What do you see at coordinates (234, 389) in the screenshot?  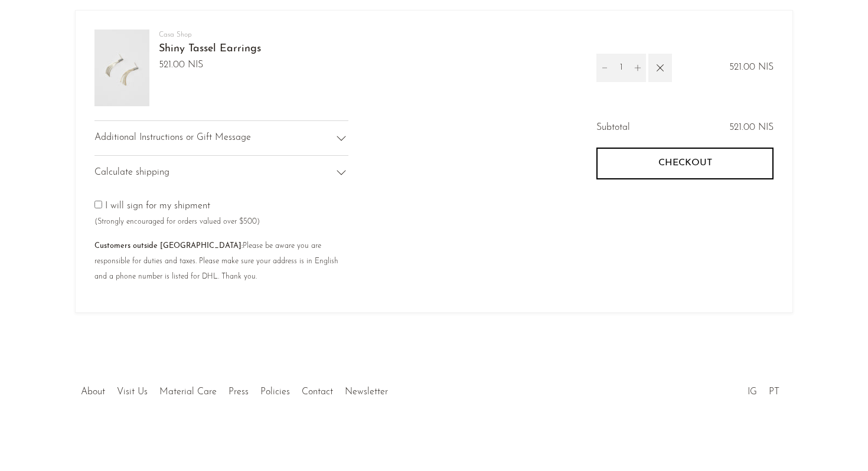 I see `ul: Quick links` at bounding box center [234, 389].